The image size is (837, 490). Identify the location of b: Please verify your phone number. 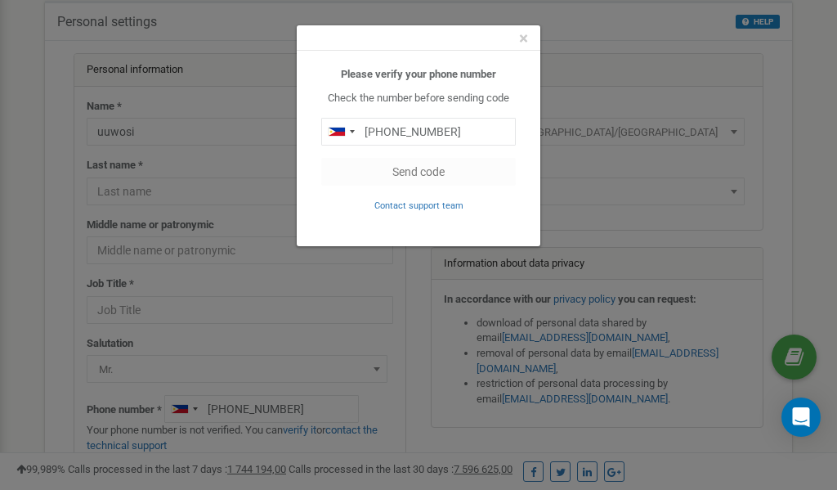
(419, 74).